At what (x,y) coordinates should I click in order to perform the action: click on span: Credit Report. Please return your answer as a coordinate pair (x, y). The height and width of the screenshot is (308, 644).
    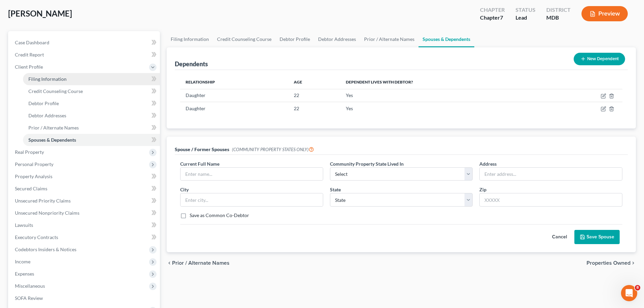
    Looking at the image, I should click on (30, 55).